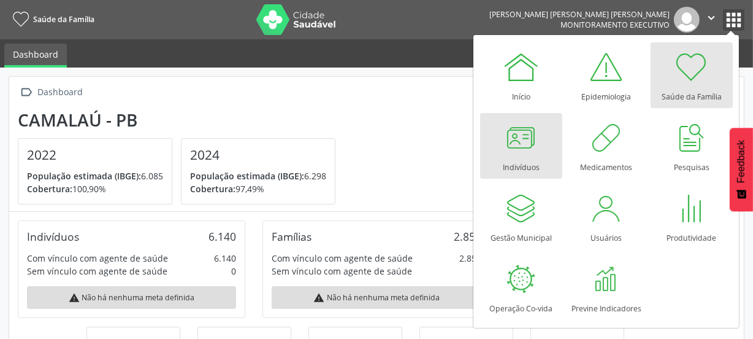  What do you see at coordinates (521, 286) in the screenshot?
I see `a: Operação Co-vida` at bounding box center [521, 286].